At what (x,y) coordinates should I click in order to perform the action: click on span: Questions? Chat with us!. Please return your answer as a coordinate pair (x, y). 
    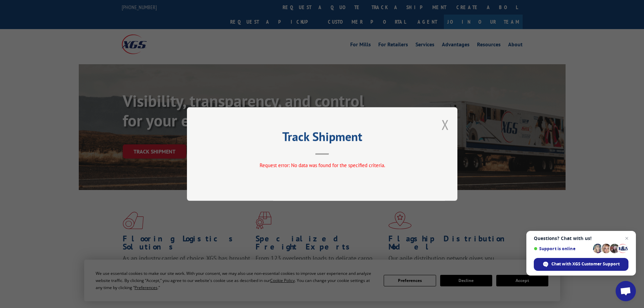
    Looking at the image, I should click on (581, 238).